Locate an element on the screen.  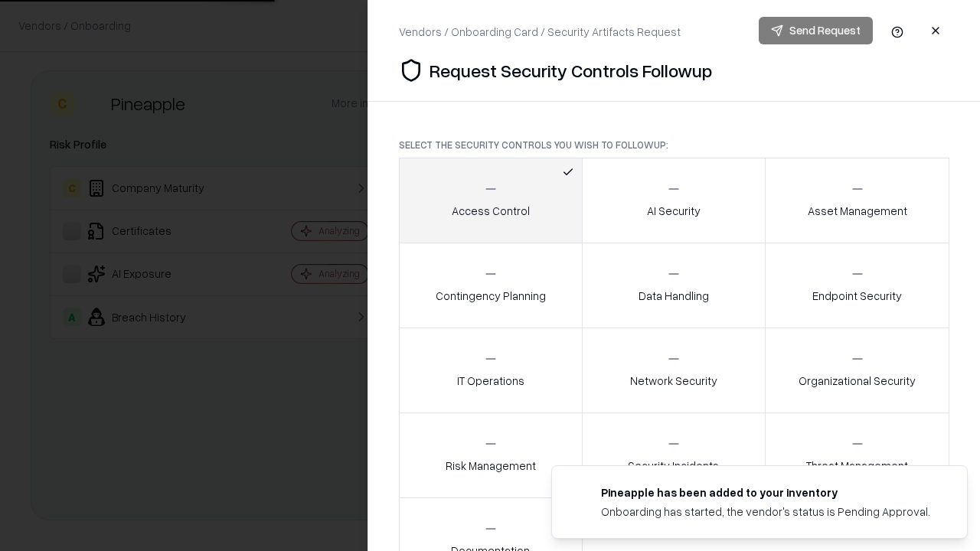
div: Vendors / Onboarding Card / Security Artifacts Request is located at coordinates (540, 32).